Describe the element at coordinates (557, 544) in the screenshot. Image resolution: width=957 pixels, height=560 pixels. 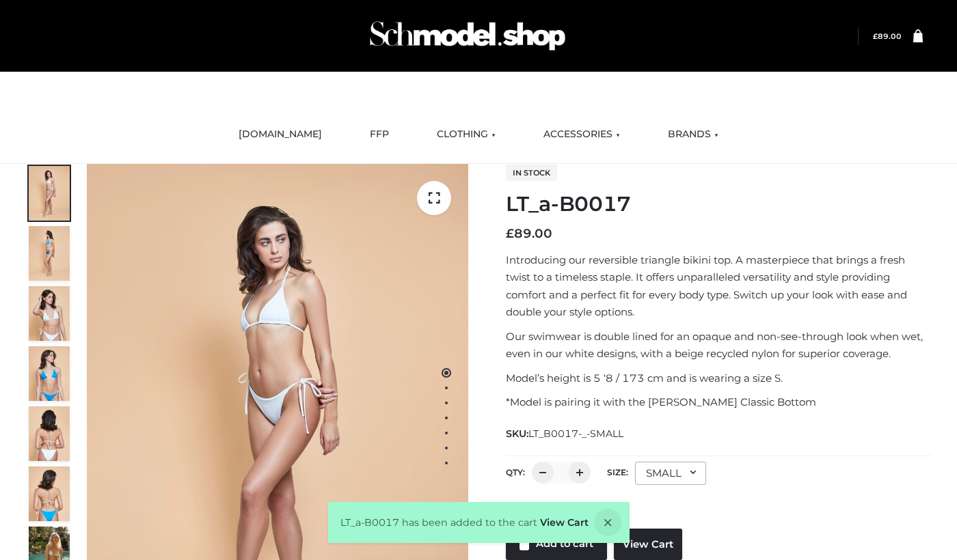
I see `a: Add to cart` at that location.